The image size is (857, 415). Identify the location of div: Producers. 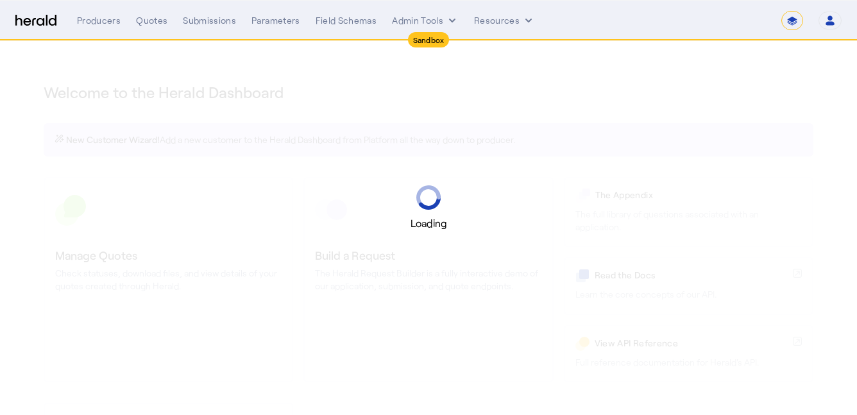
(99, 21).